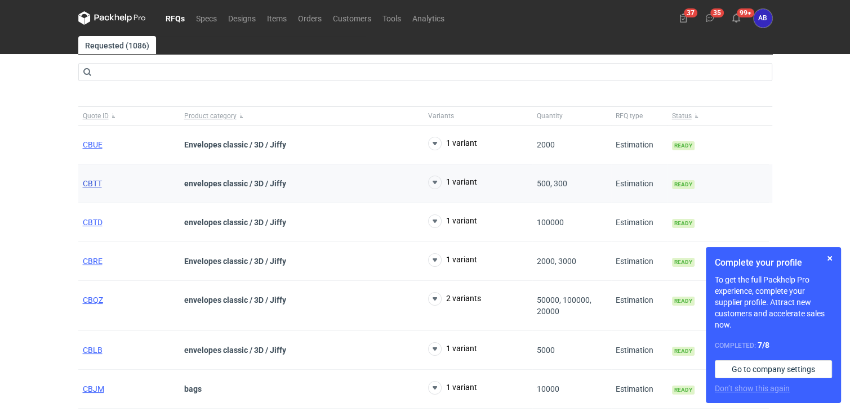  What do you see at coordinates (112, 18) in the screenshot?
I see `svg: Packhelp Pro` at bounding box center [112, 18].